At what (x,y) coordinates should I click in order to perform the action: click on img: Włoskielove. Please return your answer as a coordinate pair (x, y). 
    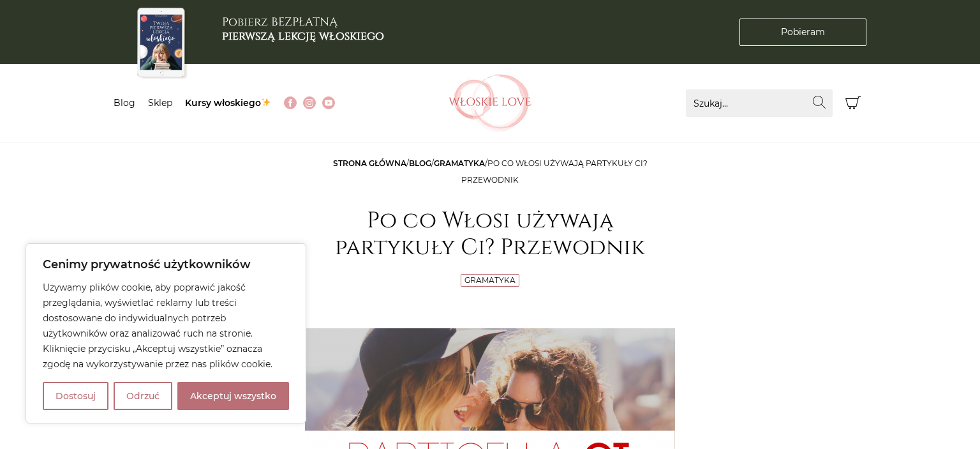
    Looking at the image, I should click on (490, 103).